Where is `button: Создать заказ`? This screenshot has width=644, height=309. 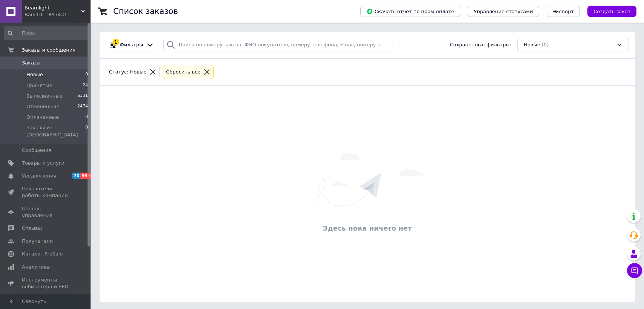
button: Создать заказ is located at coordinates (612, 11).